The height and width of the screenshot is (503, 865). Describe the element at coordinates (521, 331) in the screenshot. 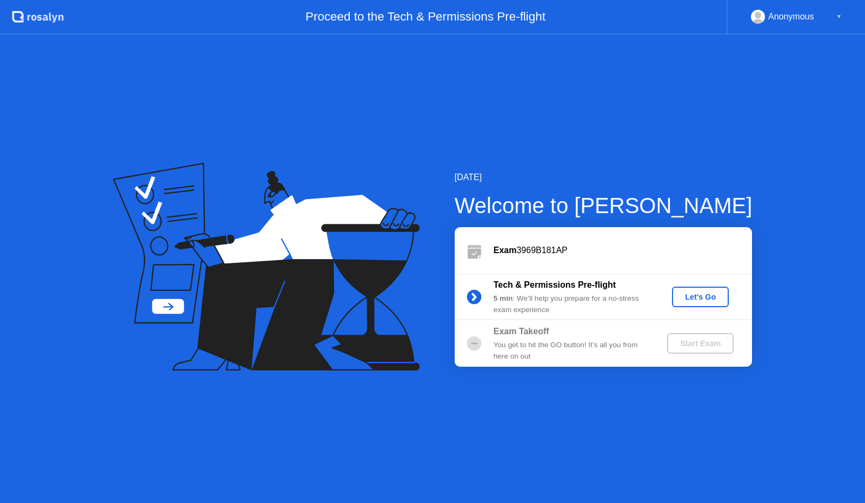

I see `b: Exam Takeoff` at that location.